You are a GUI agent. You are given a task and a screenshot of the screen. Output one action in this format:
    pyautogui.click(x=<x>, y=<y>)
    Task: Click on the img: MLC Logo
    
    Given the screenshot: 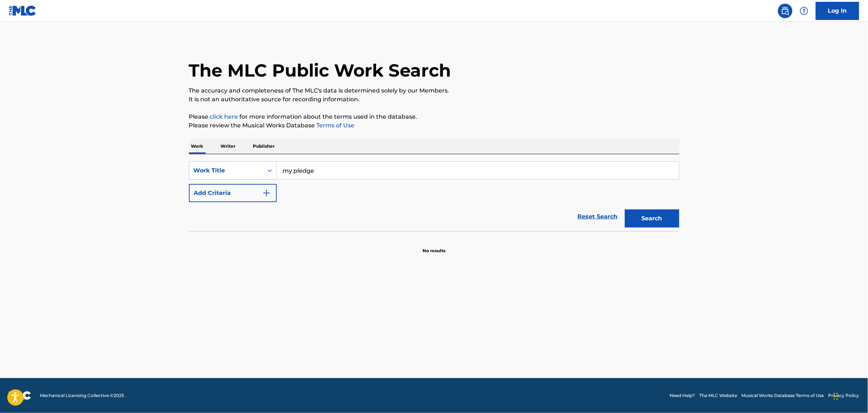 What is the action you would take?
    pyautogui.click(x=23, y=11)
    